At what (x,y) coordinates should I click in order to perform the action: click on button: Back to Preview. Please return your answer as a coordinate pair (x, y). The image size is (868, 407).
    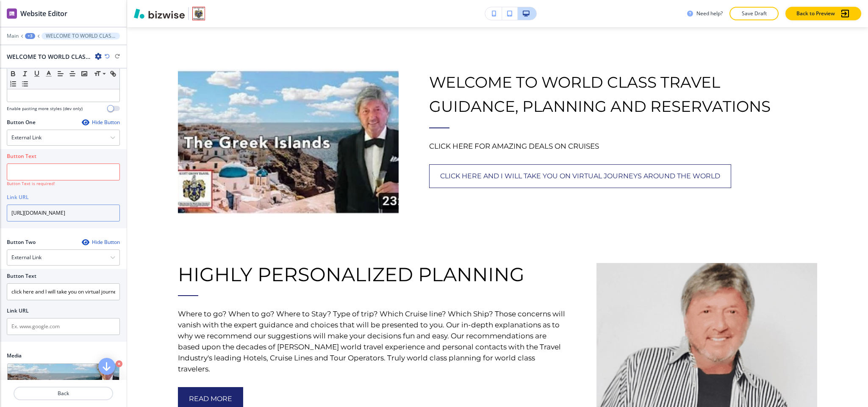
    Looking at the image, I should click on (823, 14).